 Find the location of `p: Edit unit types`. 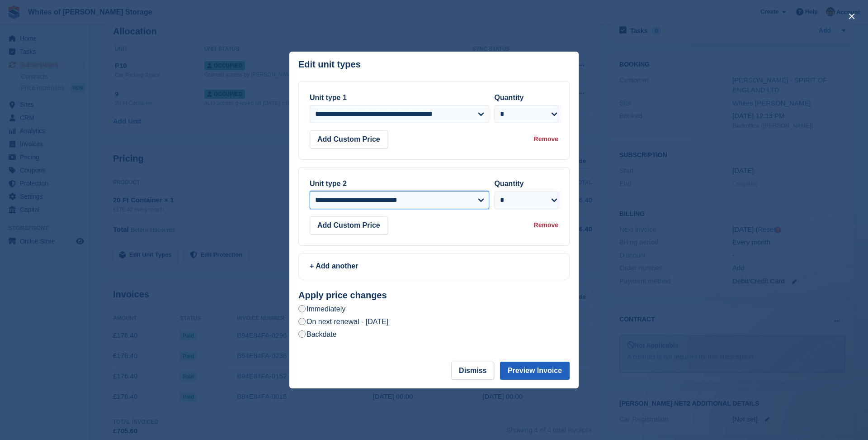

p: Edit unit types is located at coordinates (329, 64).